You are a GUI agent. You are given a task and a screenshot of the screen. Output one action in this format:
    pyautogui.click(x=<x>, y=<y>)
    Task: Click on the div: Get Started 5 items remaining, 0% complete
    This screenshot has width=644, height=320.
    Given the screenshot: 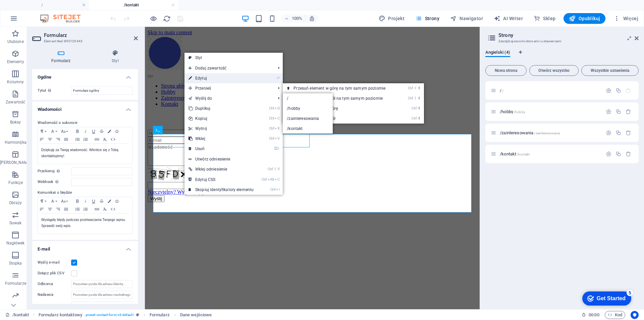 What is the action you would take?
    pyautogui.click(x=30, y=10)
    